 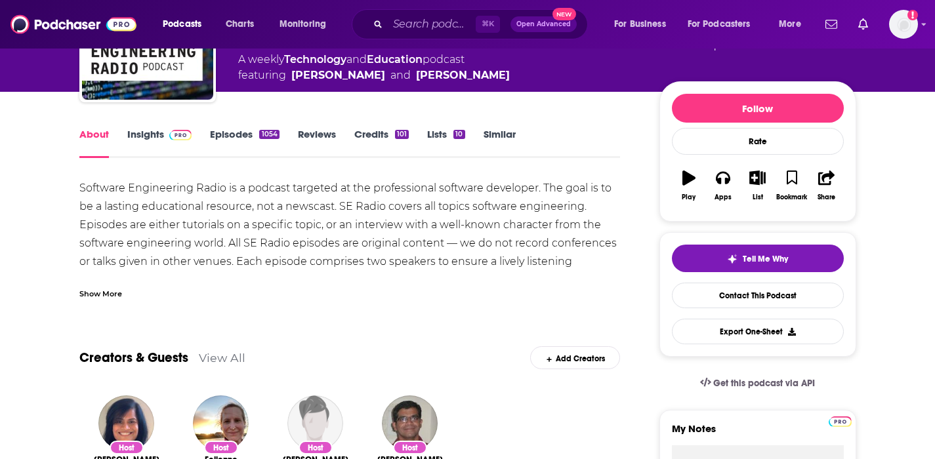 I want to click on button: tell me why sparkleTell Me Why, so click(x=758, y=258).